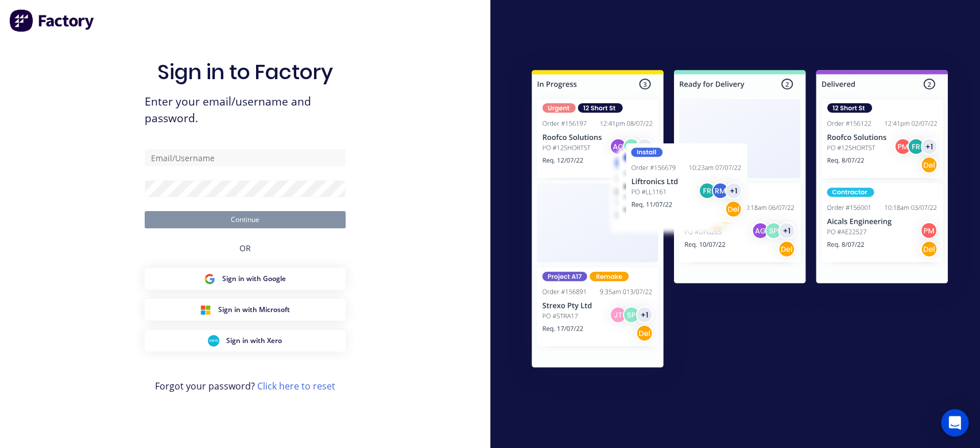  What do you see at coordinates (245, 110) in the screenshot?
I see `span: Enter your email/username and password.` at bounding box center [245, 110].